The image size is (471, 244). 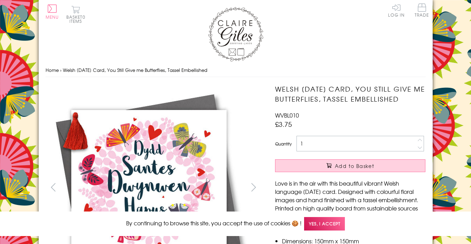 I want to click on nav: breadcrumbs, so click(x=236, y=70).